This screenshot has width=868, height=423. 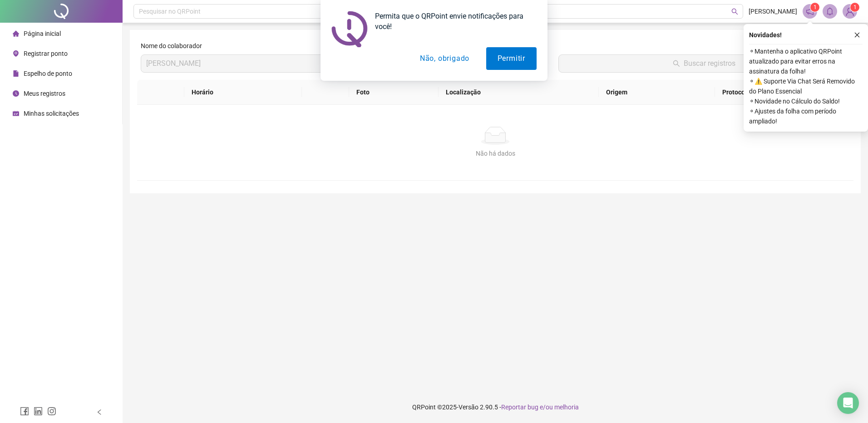 What do you see at coordinates (495, 407) in the screenshot?
I see `footer: QRPoint © 2025 - 2.90.5 -` at bounding box center [495, 407].